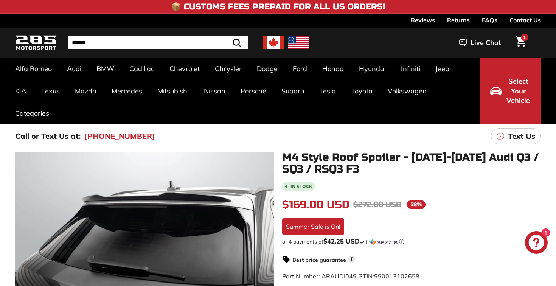  What do you see at coordinates (416, 204) in the screenshot?
I see `span: 38%` at bounding box center [416, 204].